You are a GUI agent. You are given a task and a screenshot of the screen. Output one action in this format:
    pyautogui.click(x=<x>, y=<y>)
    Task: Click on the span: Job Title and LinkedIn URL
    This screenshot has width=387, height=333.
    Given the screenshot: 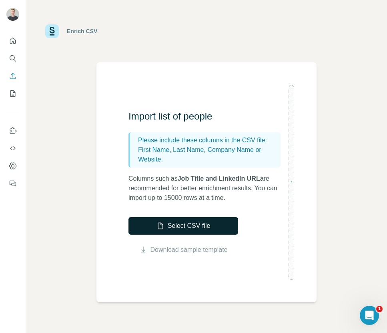 What is the action you would take?
    pyautogui.click(x=219, y=178)
    